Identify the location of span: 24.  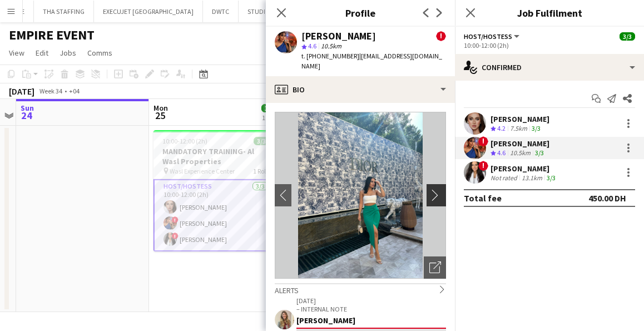
(26, 115).